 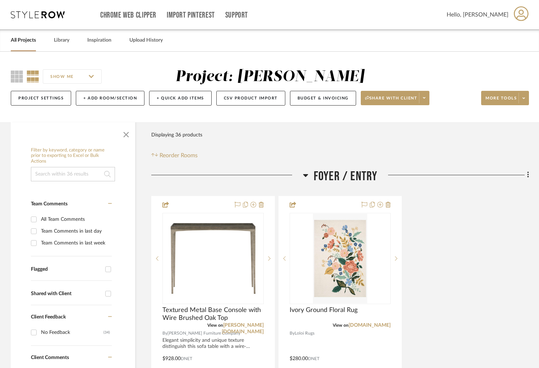 I want to click on span: Share with client, so click(x=391, y=101).